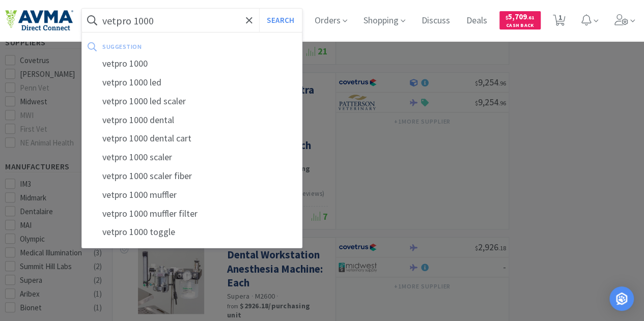 The height and width of the screenshot is (321, 644). What do you see at coordinates (519, 26) in the screenshot?
I see `span: Cash Back` at bounding box center [519, 26].